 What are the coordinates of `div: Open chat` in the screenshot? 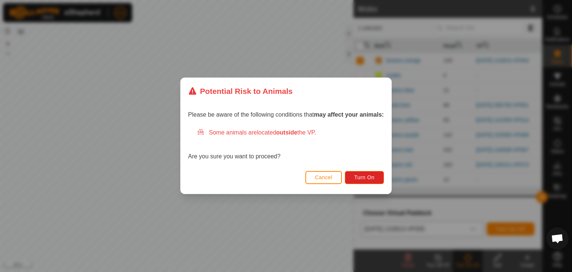 It's located at (557, 238).